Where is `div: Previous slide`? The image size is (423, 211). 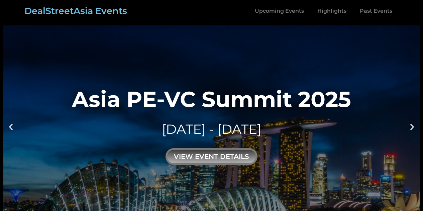 div: Previous slide is located at coordinates (11, 127).